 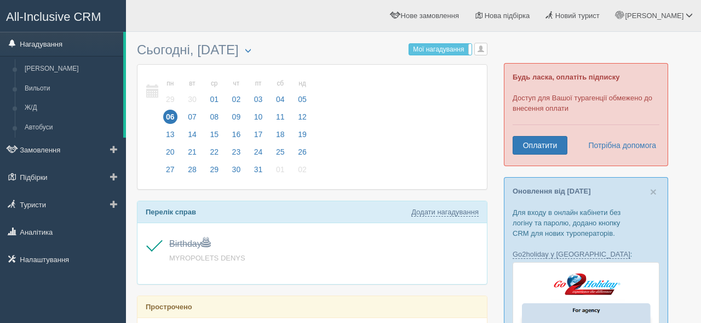 What do you see at coordinates (214, 152) in the screenshot?
I see `span: 22` at bounding box center [214, 152].